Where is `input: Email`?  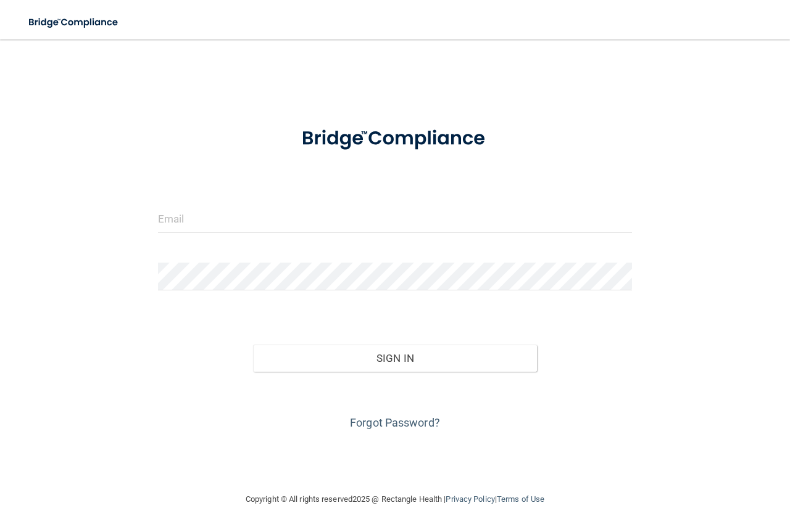 input: Email is located at coordinates (395, 219).